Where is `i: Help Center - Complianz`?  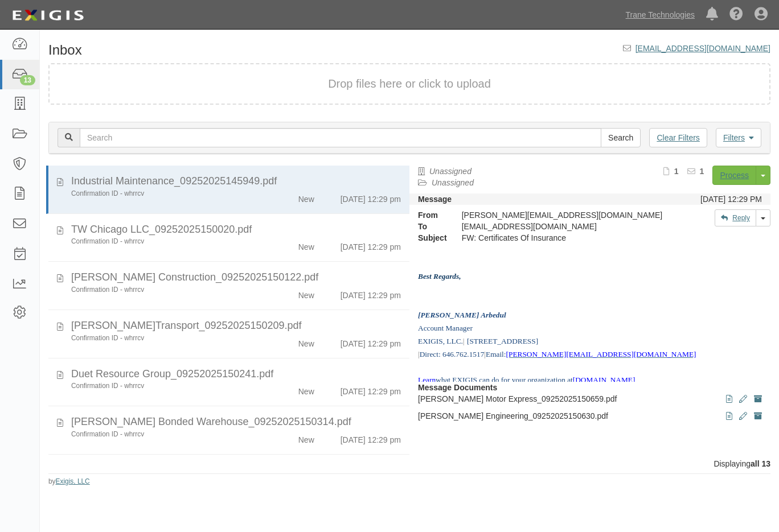 i: Help Center - Complianz is located at coordinates (736, 15).